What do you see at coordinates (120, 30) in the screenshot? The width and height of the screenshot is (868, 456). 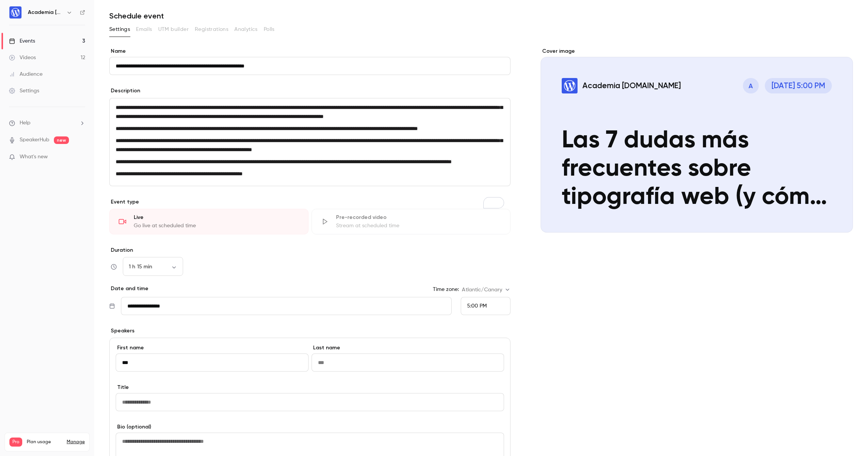 I see `button: Settings` at bounding box center [120, 30].